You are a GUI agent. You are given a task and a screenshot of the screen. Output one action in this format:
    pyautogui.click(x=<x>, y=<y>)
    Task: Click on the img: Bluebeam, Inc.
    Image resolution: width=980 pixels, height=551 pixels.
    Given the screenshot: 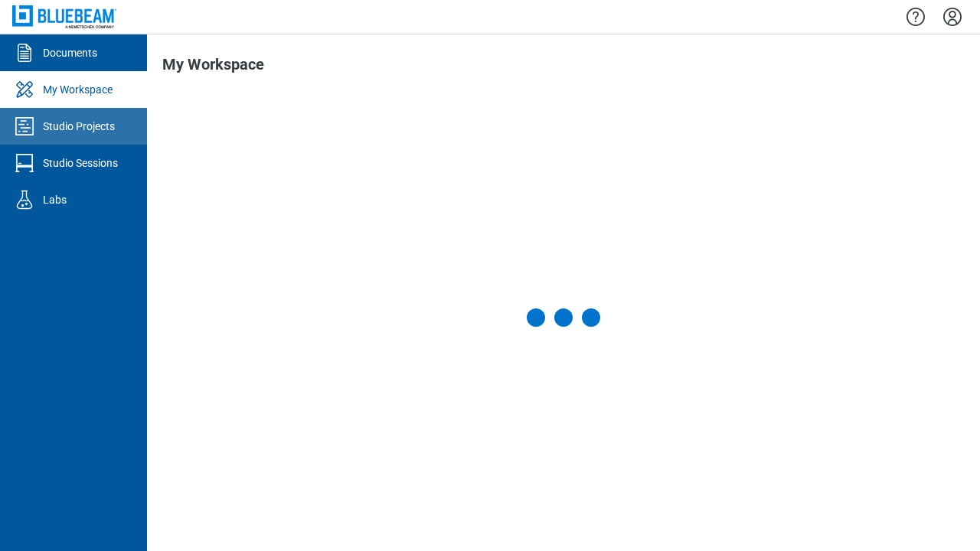 What is the action you would take?
    pyautogui.click(x=65, y=16)
    